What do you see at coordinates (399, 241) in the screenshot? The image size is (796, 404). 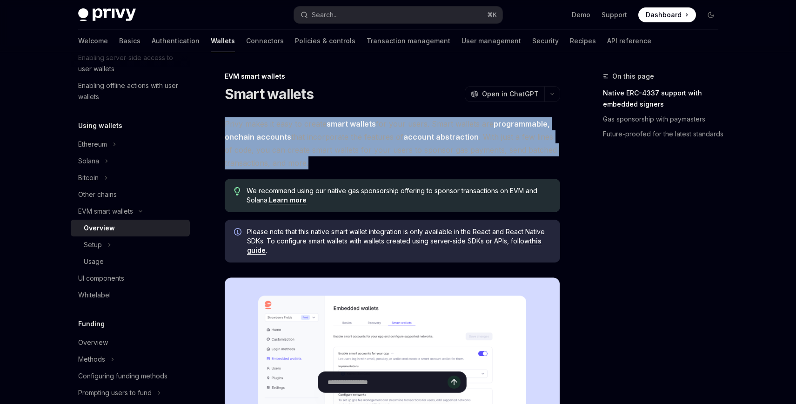 I see `span: Please note that this native smart wallet integration is only available in the React and React Na...` at bounding box center [399, 241].